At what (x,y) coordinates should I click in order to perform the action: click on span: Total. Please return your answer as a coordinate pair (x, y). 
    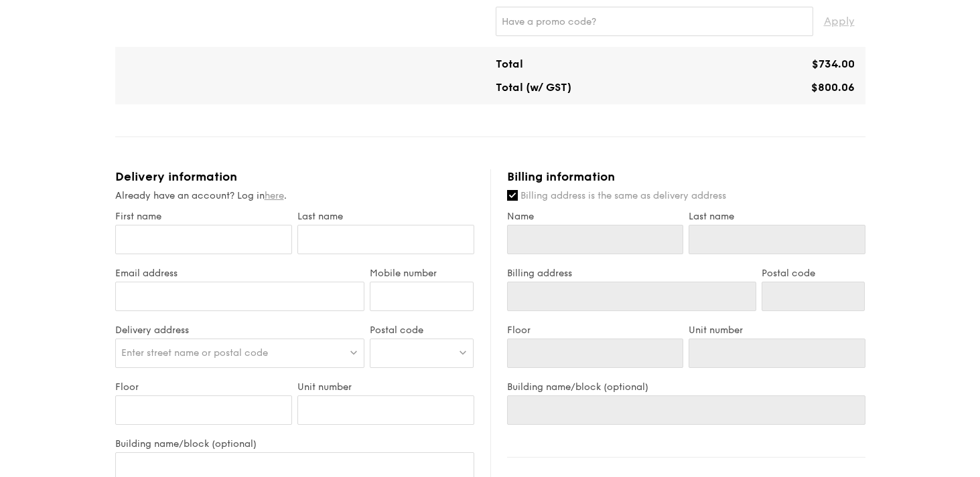
    Looking at the image, I should click on (509, 63).